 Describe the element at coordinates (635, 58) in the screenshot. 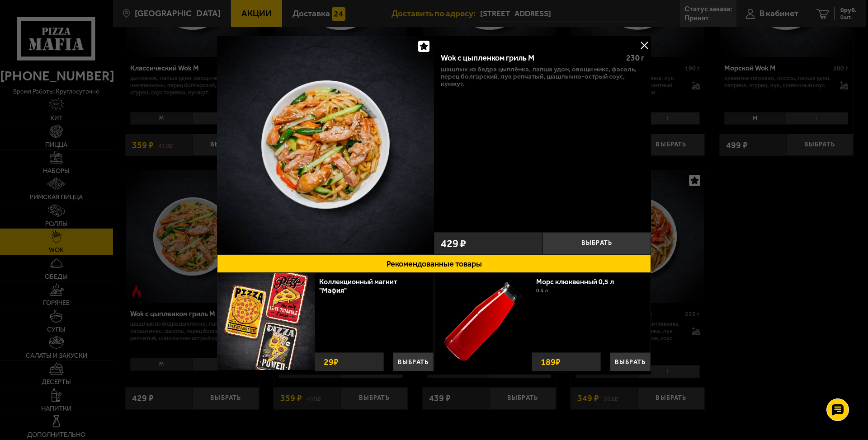

I see `span: 230 г` at that location.